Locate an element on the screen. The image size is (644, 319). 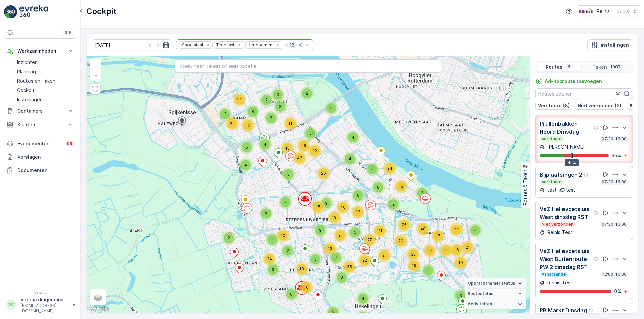
span: 20 is located at coordinates (401, 241).